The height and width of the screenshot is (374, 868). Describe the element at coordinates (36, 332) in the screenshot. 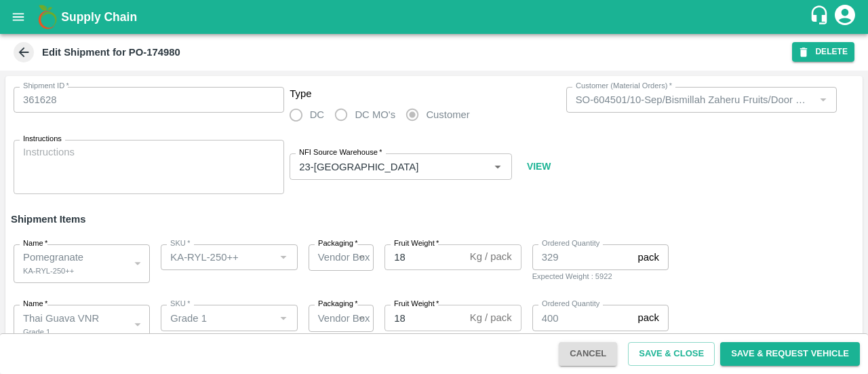

I see `div: Grade 1` at that location.